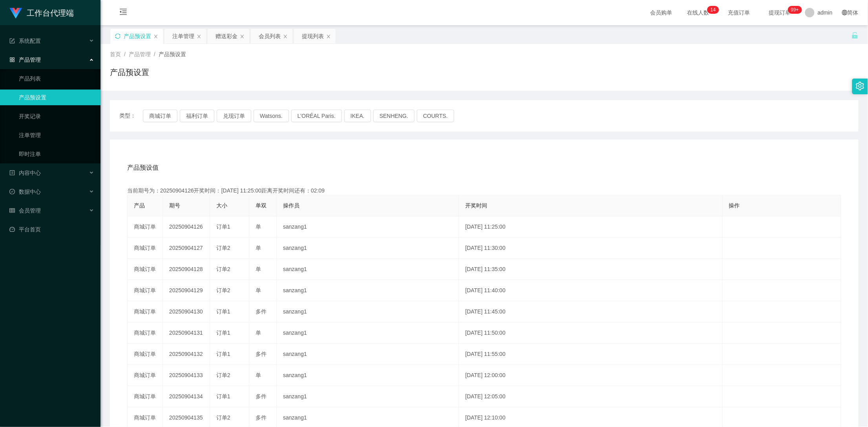  I want to click on button: IKEA., so click(358, 116).